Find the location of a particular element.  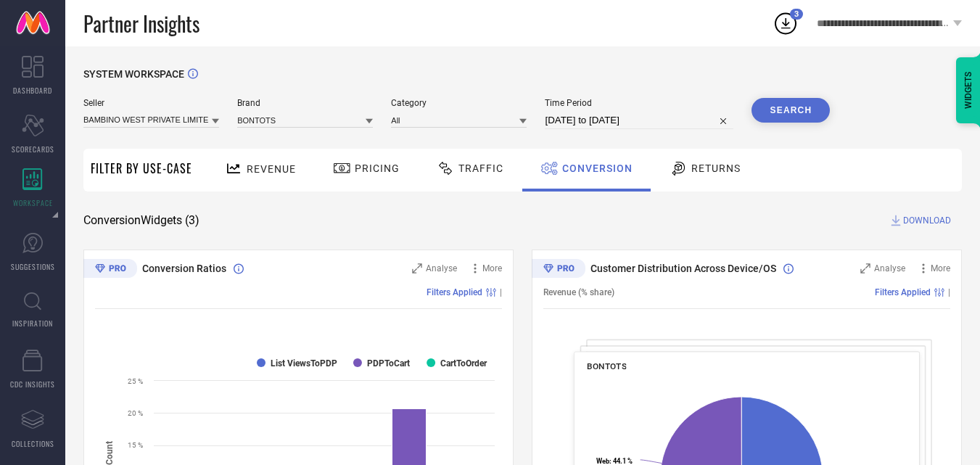

span: BONTOTS is located at coordinates (606, 366).